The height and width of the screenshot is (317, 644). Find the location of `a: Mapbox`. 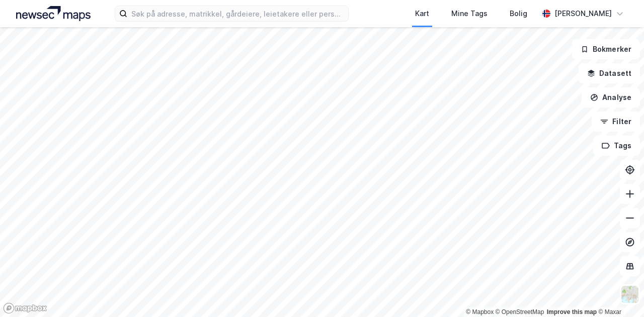

a: Mapbox is located at coordinates (479, 312).